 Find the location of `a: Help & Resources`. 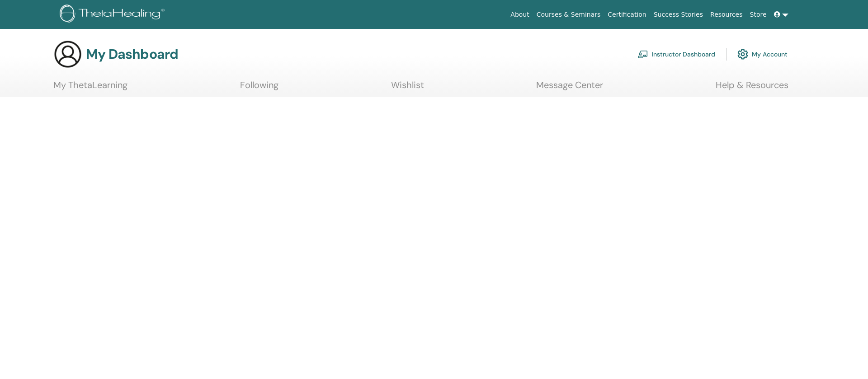

a: Help & Resources is located at coordinates (752, 89).